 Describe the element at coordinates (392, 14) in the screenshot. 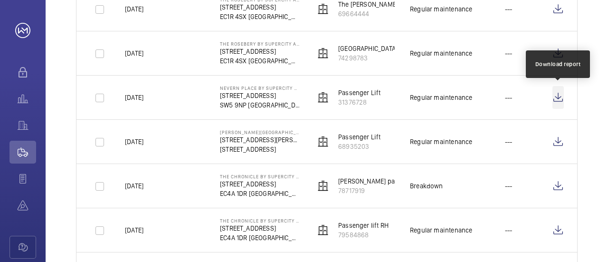

I see `p: 69664444` at that location.